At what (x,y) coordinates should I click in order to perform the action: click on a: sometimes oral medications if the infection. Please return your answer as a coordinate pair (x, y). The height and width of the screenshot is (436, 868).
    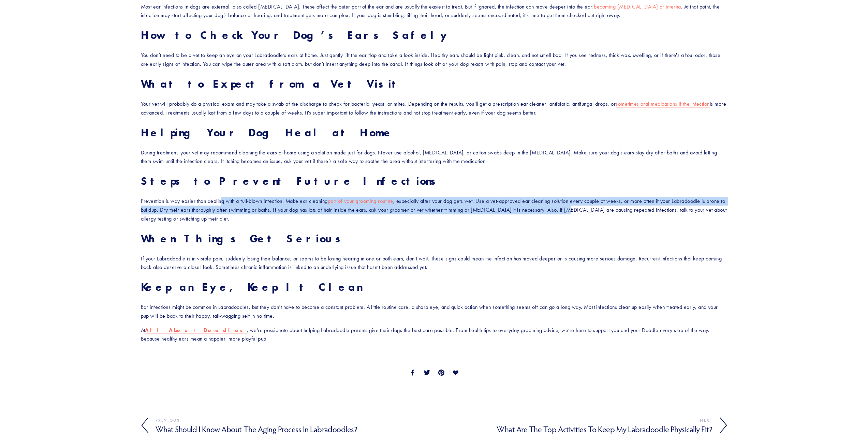
    Looking at the image, I should click on (663, 105).